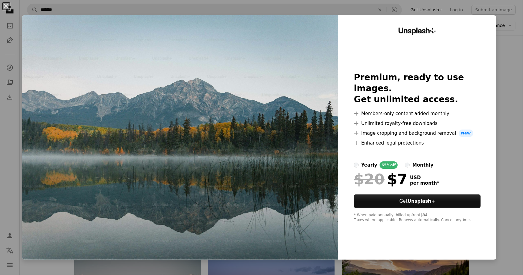 This screenshot has width=523, height=275. I want to click on input: monthly, so click(408, 165).